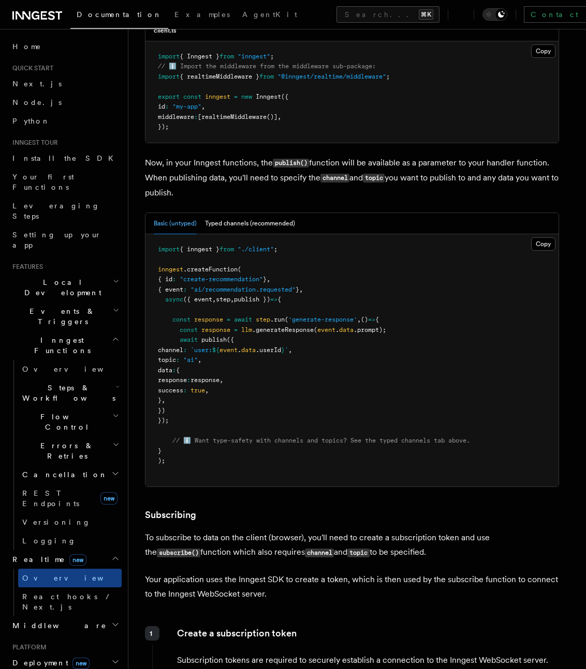 The height and width of the screenshot is (669, 586). I want to click on span: Examples, so click(202, 14).